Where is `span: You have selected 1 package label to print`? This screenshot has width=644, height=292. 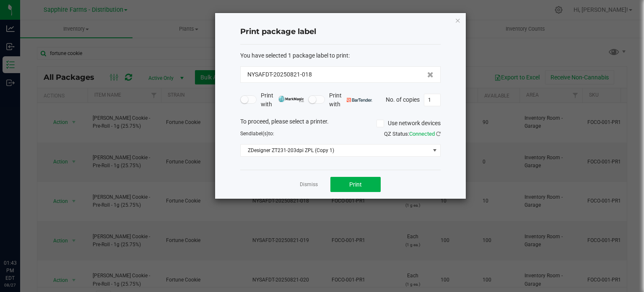 span: You have selected 1 package label to print is located at coordinates (294, 56).